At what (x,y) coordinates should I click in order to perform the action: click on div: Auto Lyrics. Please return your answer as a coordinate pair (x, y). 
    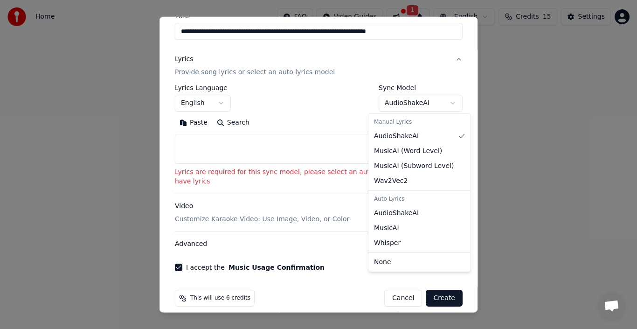
    Looking at the image, I should click on (419, 199).